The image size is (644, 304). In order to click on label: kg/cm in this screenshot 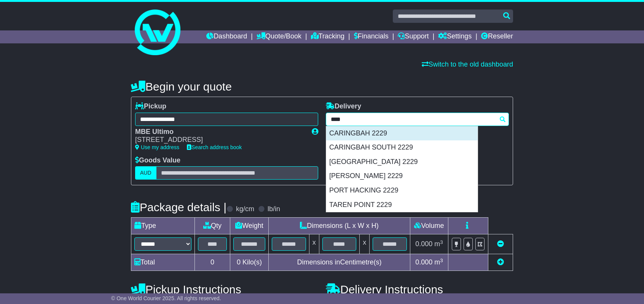, I will do `click(245, 209)`.